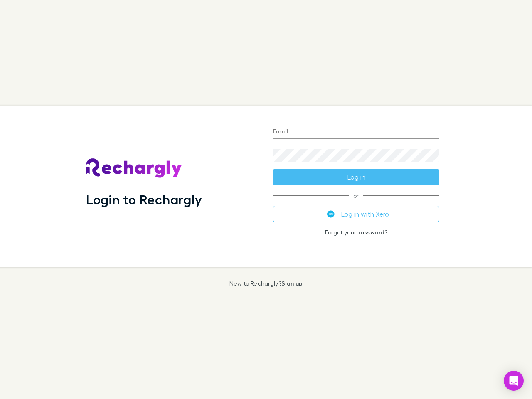  What do you see at coordinates (356, 232) in the screenshot?
I see `p: Forgot your ?` at bounding box center [356, 232].